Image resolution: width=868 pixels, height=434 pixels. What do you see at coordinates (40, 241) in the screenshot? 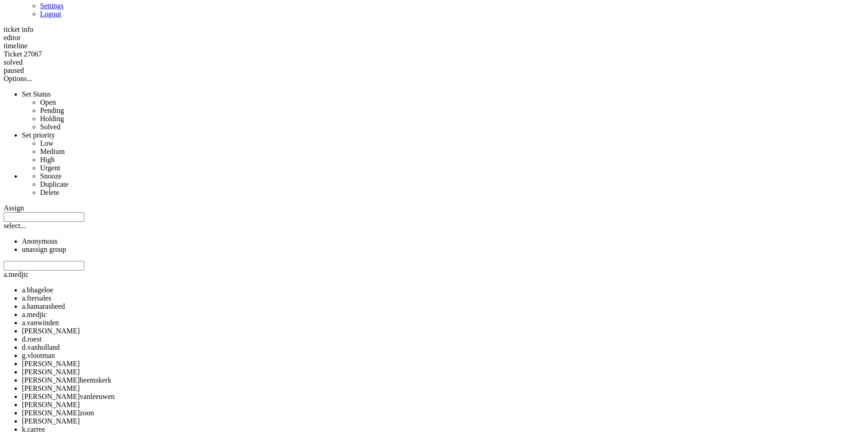
I see `span: Anonymous` at bounding box center [40, 241].